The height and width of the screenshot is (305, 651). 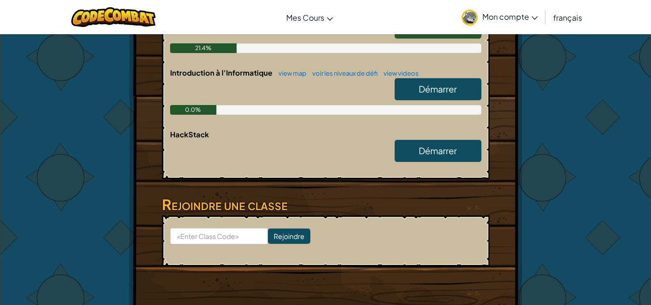 What do you see at coordinates (219, 236) in the screenshot?
I see `input: <Enter Class Code>` at bounding box center [219, 236].